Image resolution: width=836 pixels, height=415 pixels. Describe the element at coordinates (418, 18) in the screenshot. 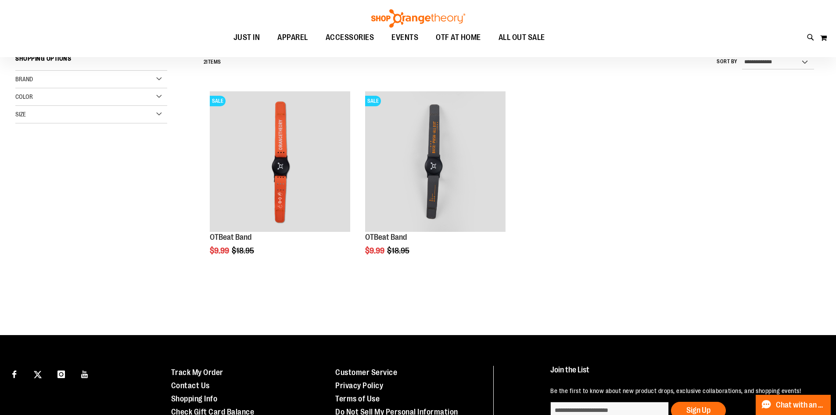

I see `img: Shop Orangetheory` at that location.